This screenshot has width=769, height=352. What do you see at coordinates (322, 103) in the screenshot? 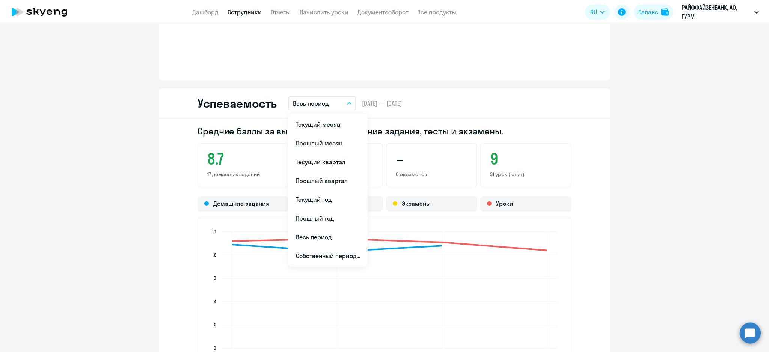
I see `button: Весь период` at bounding box center [322, 103].